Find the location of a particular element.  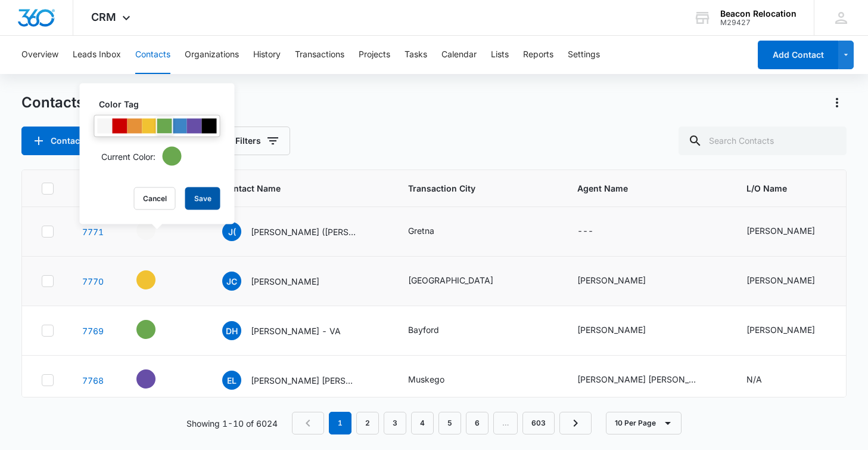

button: Save is located at coordinates (203, 199).